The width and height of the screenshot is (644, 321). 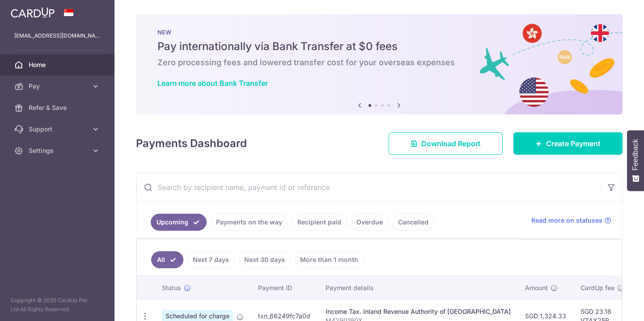 What do you see at coordinates (191, 143) in the screenshot?
I see `h4: Payments Dashboard` at bounding box center [191, 143].